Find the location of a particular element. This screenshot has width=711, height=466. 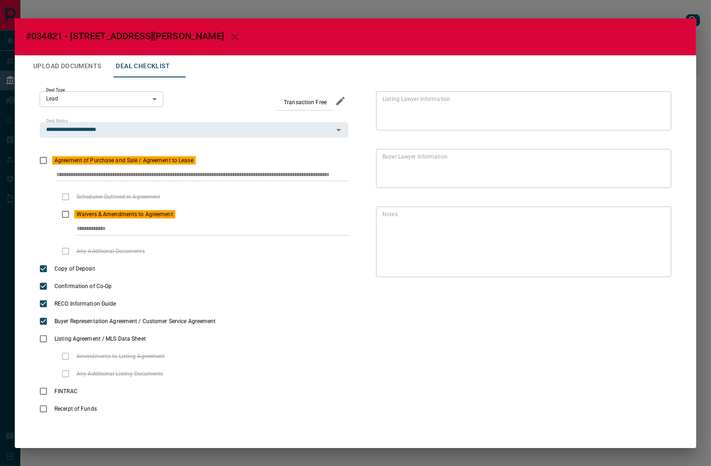

span: FINTRAC is located at coordinates (66, 392).